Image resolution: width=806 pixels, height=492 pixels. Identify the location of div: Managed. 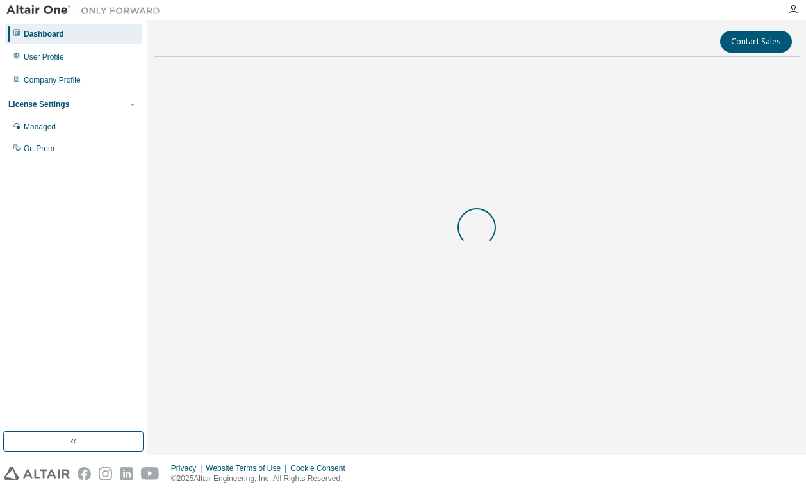
(40, 127).